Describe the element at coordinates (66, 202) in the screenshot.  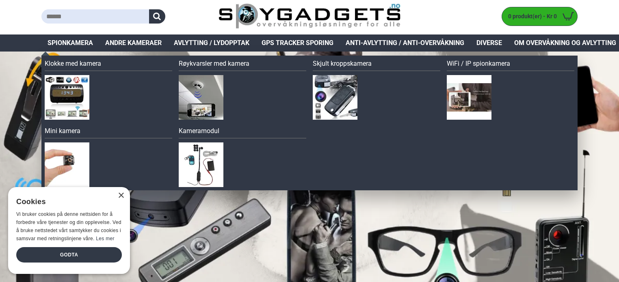
I see `div: Cookies` at that location.